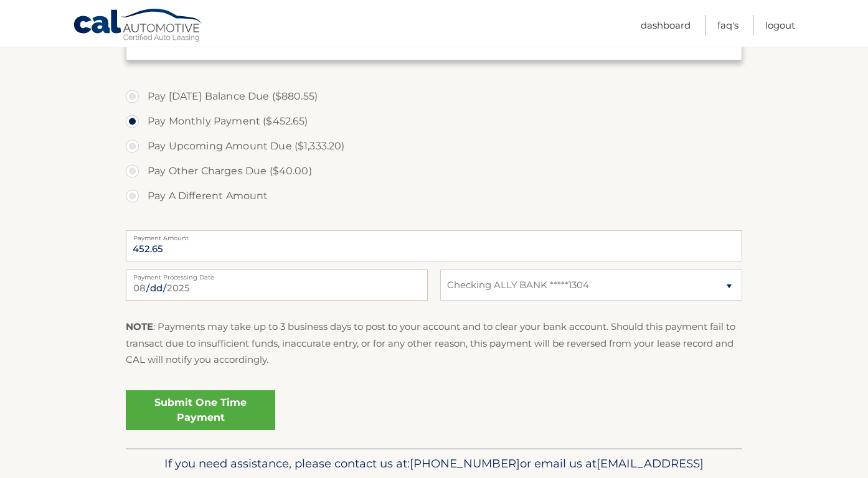 Image resolution: width=868 pixels, height=478 pixels. What do you see at coordinates (780, 25) in the screenshot?
I see `a: Logout` at bounding box center [780, 25].